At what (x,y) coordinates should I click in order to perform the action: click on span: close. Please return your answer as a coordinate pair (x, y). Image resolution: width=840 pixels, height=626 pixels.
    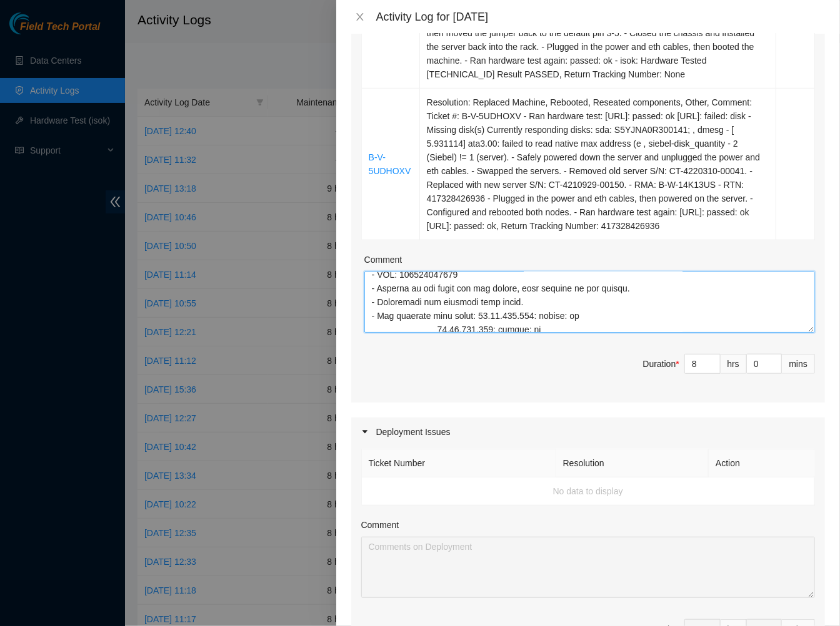
    Looking at the image, I should click on (360, 17).